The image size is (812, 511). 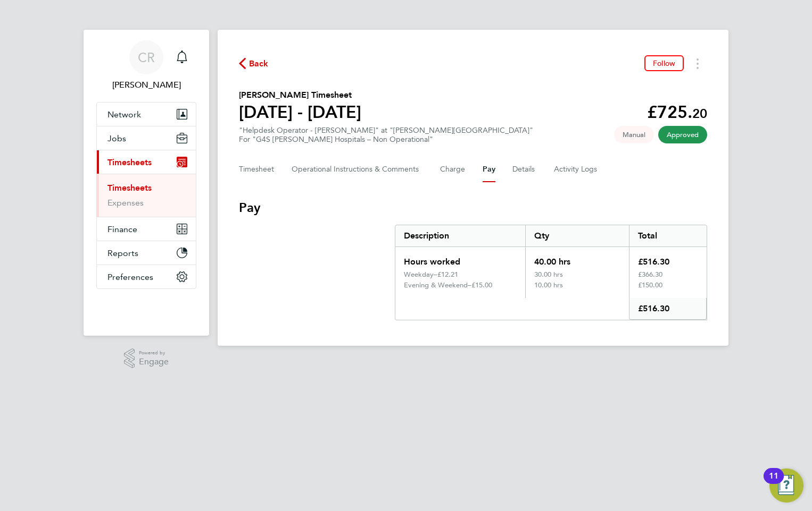 What do you see at coordinates (524, 170) in the screenshot?
I see `button: Details` at bounding box center [524, 170].